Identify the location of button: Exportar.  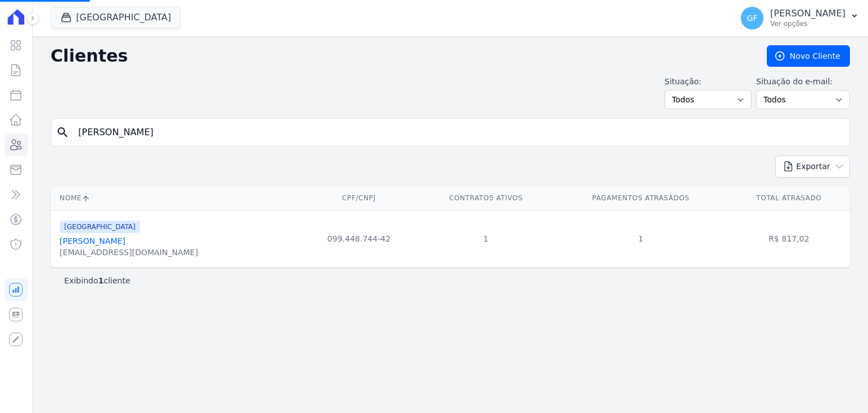
(813, 166).